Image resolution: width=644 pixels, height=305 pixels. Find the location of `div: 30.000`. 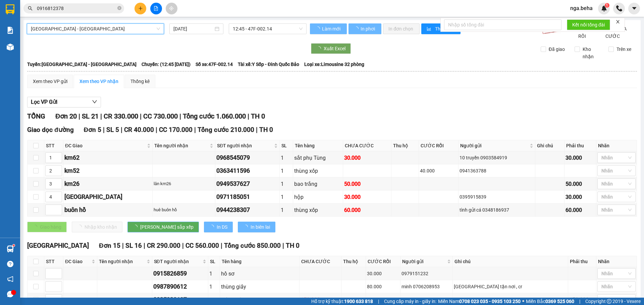

div: 30.000 is located at coordinates (383, 274).